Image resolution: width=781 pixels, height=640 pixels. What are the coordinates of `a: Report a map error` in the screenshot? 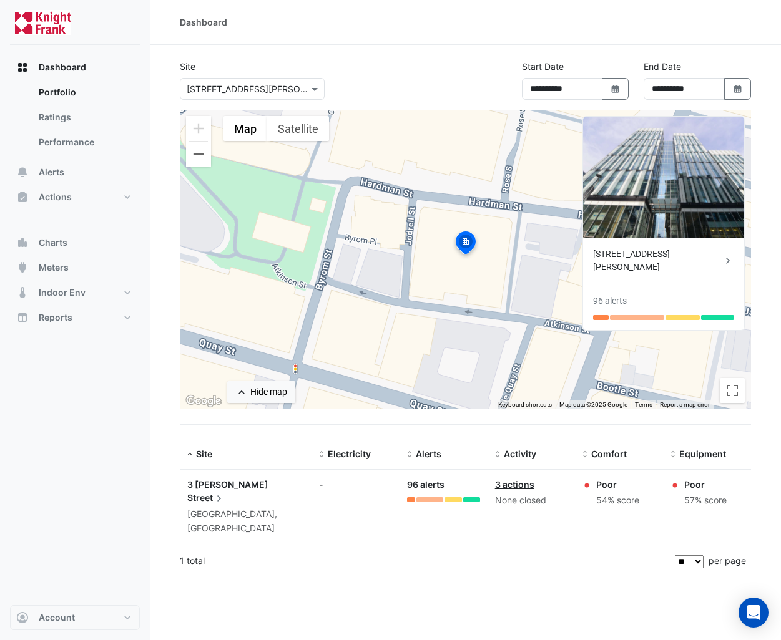 It's located at (684, 404).